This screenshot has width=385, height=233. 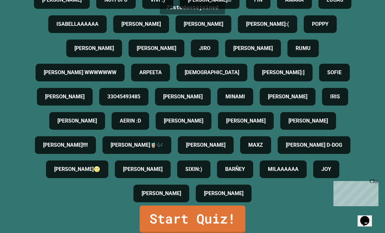 I want to click on h4: ISABELLAAAAAA, so click(x=77, y=24).